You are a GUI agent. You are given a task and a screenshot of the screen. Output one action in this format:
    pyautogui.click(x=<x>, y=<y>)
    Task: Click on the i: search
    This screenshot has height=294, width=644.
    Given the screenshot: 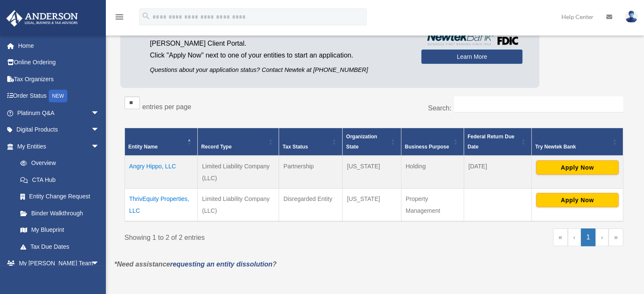 What is the action you would take?
    pyautogui.click(x=146, y=16)
    